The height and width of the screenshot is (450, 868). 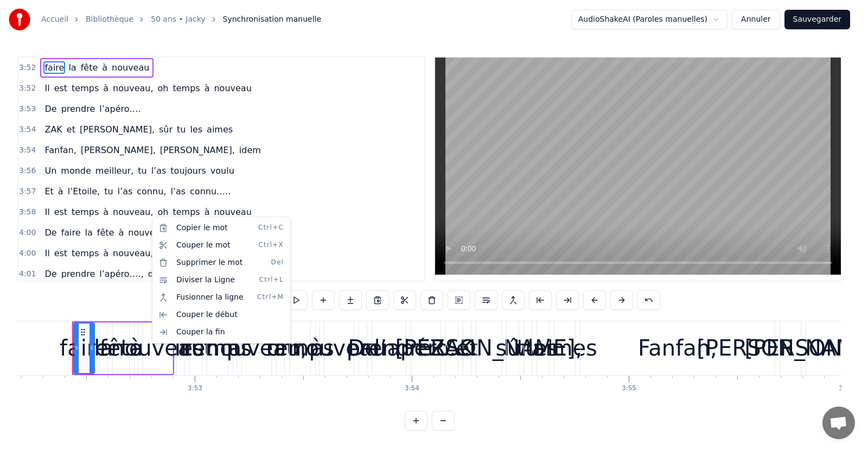 I want to click on span: Ctrl+L, so click(x=272, y=280).